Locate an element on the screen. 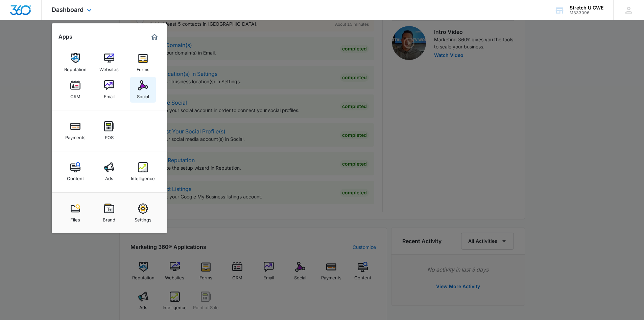 The image size is (644, 320). a: Files is located at coordinates (75, 213).